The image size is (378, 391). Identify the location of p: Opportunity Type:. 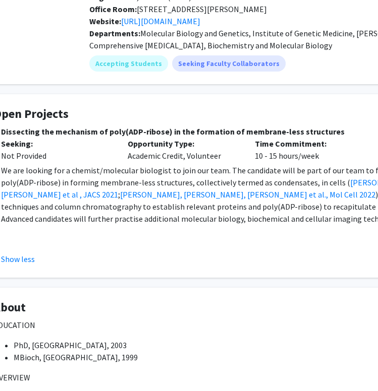
(183, 144).